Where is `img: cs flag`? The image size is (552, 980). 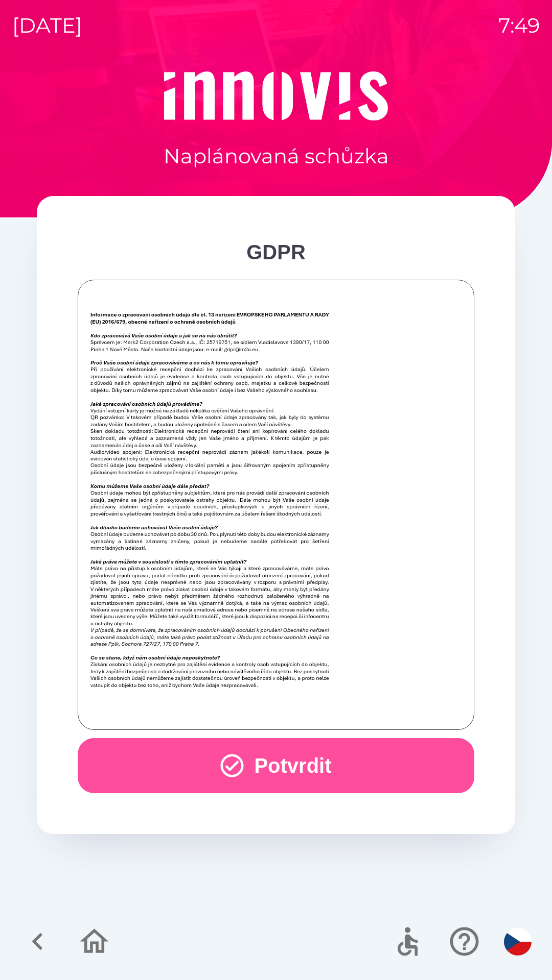 img: cs flag is located at coordinates (517, 942).